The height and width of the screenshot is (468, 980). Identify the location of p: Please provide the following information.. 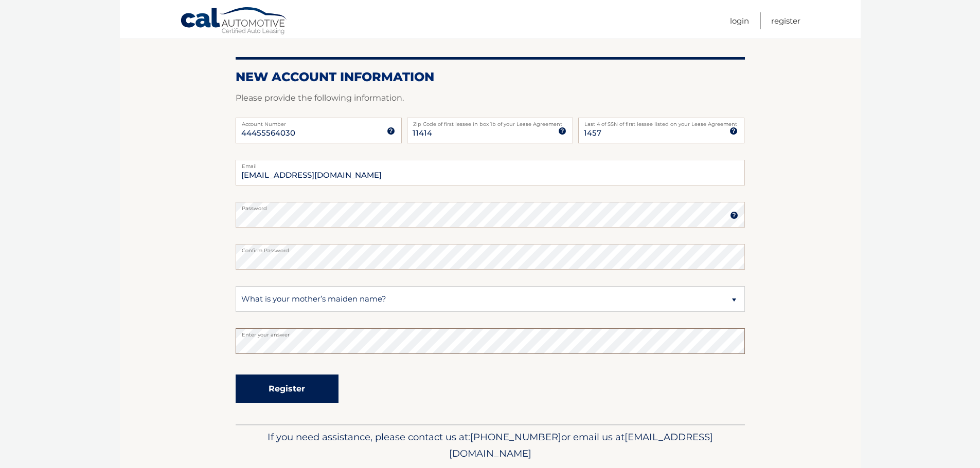
(490, 98).